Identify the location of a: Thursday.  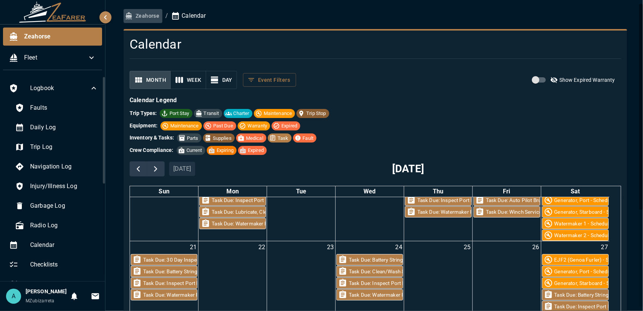
(438, 191).